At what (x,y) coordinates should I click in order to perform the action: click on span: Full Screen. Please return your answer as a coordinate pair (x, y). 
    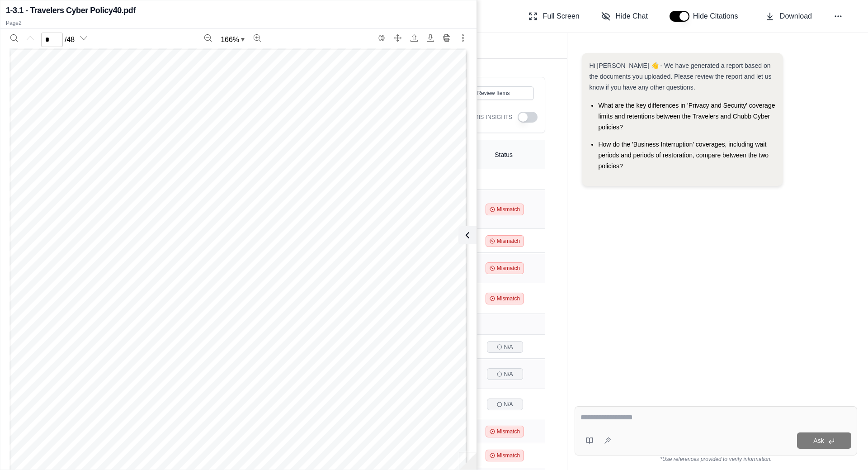
    Looking at the image, I should click on (561, 16).